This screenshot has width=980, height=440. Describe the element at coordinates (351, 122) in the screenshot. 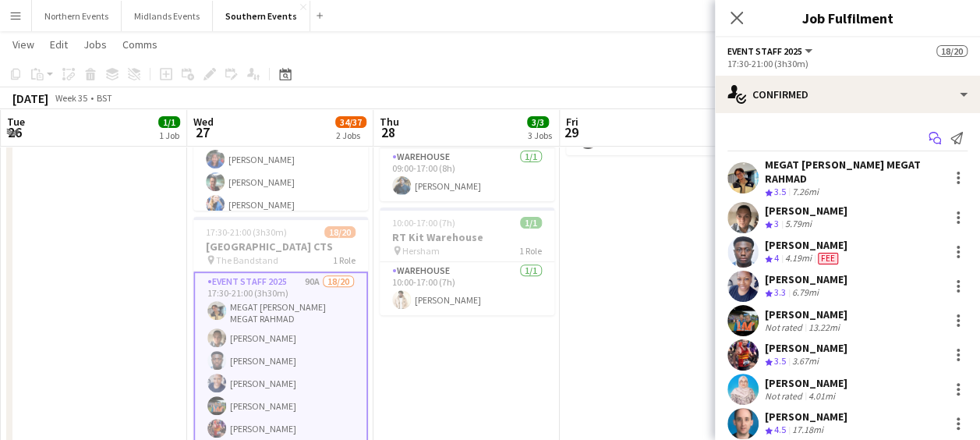

I see `span: 34/37` at that location.